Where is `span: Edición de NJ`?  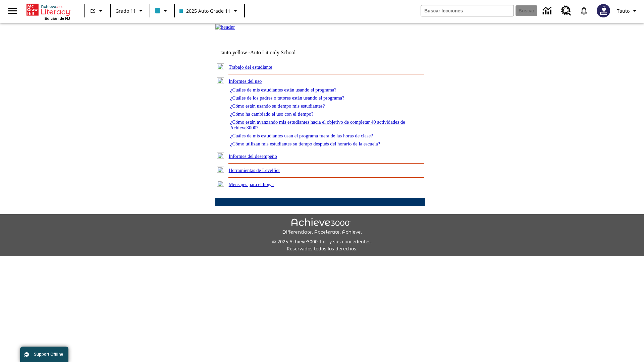
span: Edición de NJ is located at coordinates (57, 18).